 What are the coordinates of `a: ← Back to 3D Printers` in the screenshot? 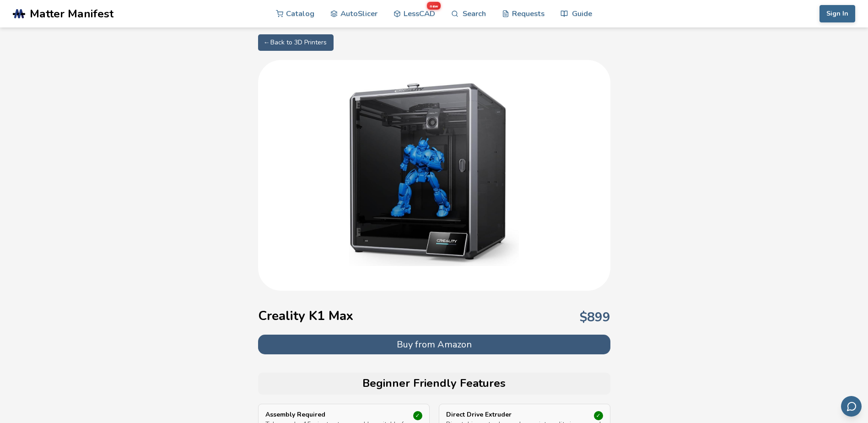 It's located at (296, 43).